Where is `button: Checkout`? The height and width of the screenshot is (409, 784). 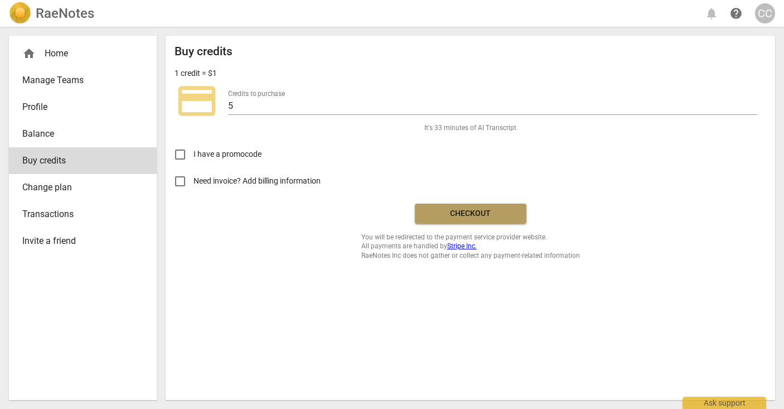 button: Checkout is located at coordinates (471, 214).